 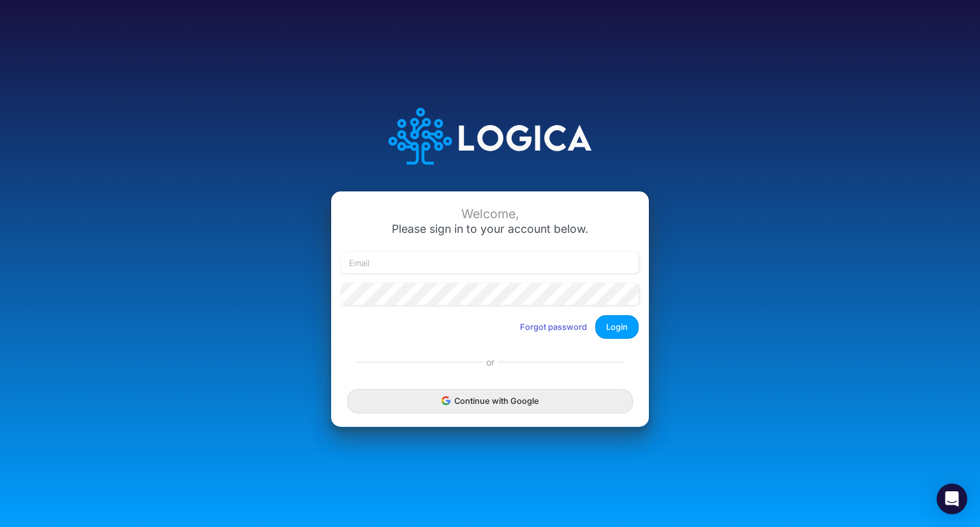 What do you see at coordinates (490, 214) in the screenshot?
I see `div: Welcome,` at bounding box center [490, 214].